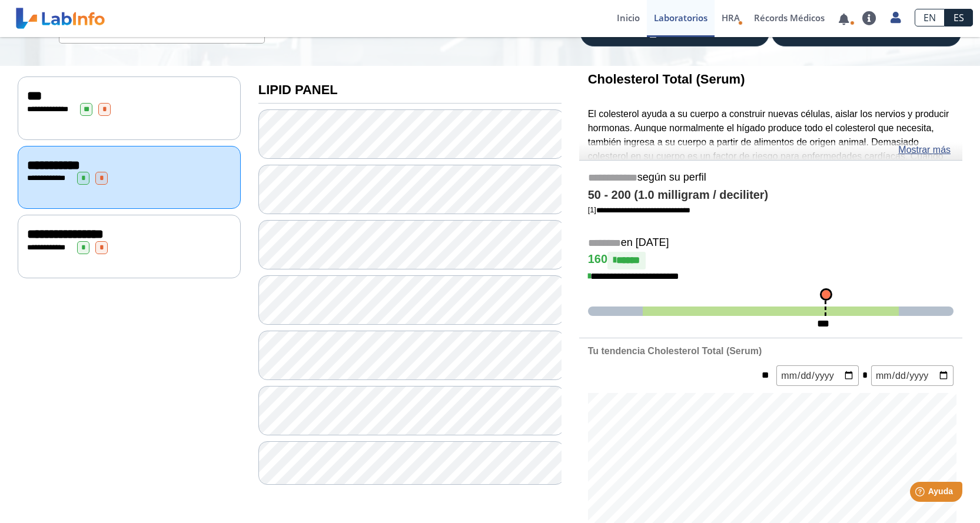 This screenshot has width=980, height=523. Describe the element at coordinates (298, 89) in the screenshot. I see `b: LIPID PANEL` at that location.